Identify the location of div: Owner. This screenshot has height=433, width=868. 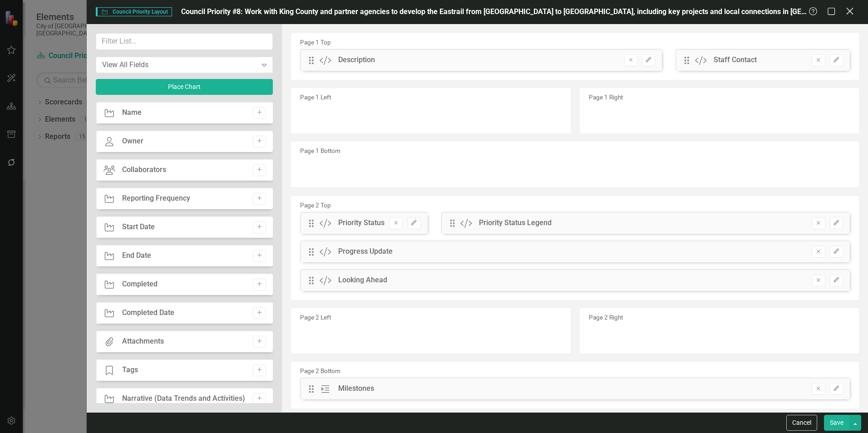
(132, 141).